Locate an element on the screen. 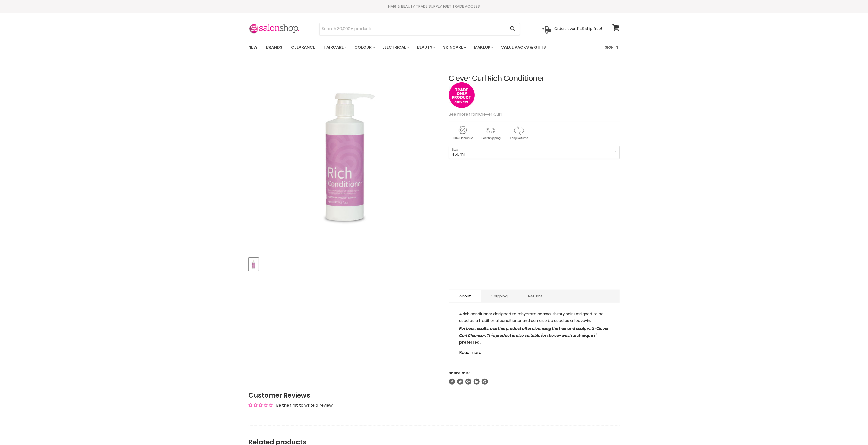  span: See more from is located at coordinates (475, 114).